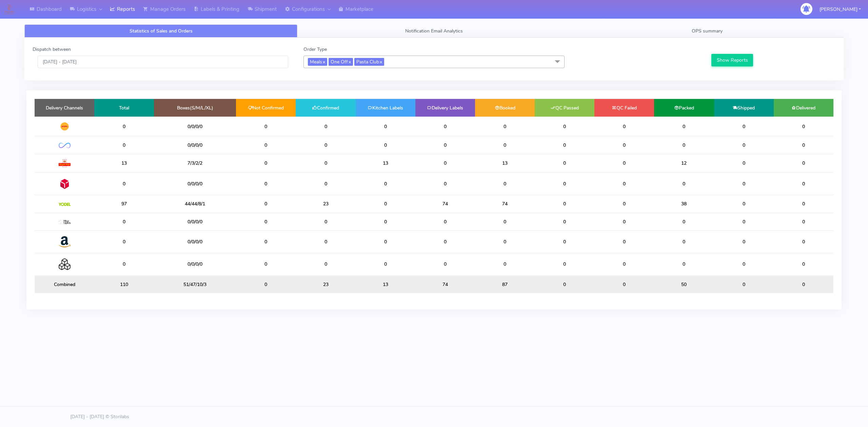 The height and width of the screenshot is (427, 868). What do you see at coordinates (317, 62) in the screenshot?
I see `span: Meals` at bounding box center [317, 62].